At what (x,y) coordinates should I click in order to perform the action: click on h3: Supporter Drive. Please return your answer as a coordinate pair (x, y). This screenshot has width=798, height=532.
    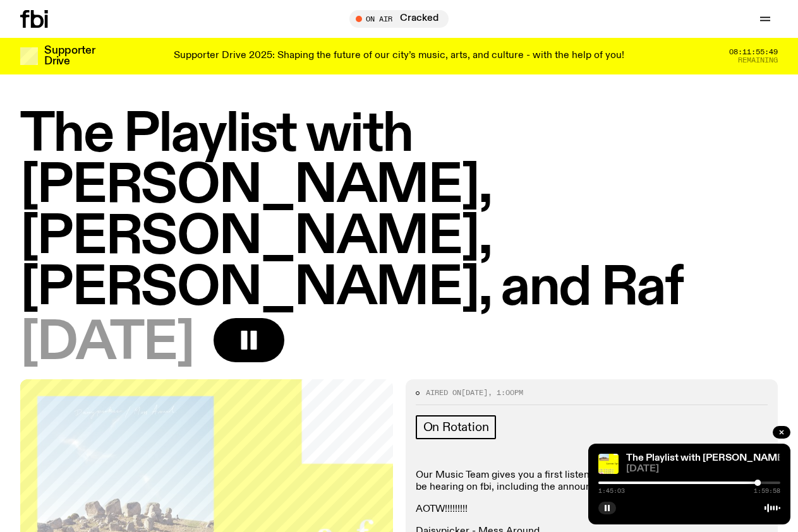
    Looking at the image, I should click on (69, 56).